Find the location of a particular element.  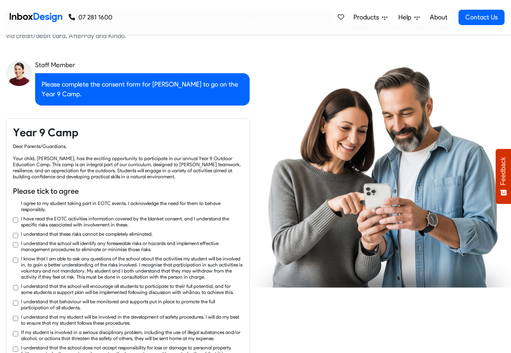

label: I know that I am able to ask any questions of the school about the activities my student will be ... is located at coordinates (132, 268).